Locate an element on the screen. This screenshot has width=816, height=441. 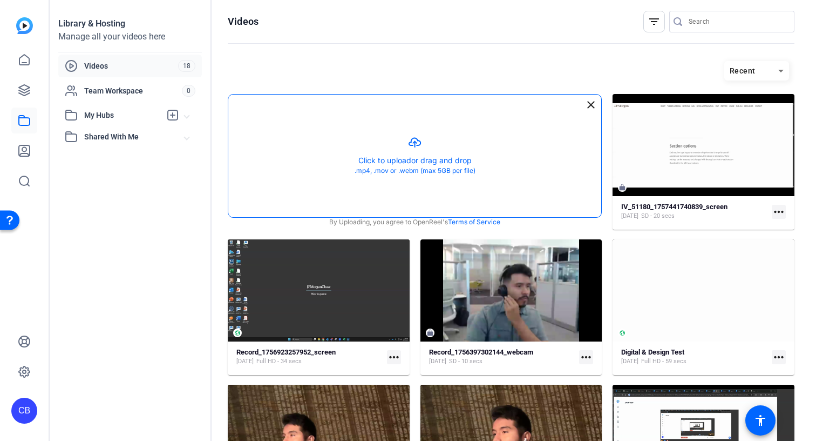
strong: Digital & Design Test is located at coordinates (653, 352).